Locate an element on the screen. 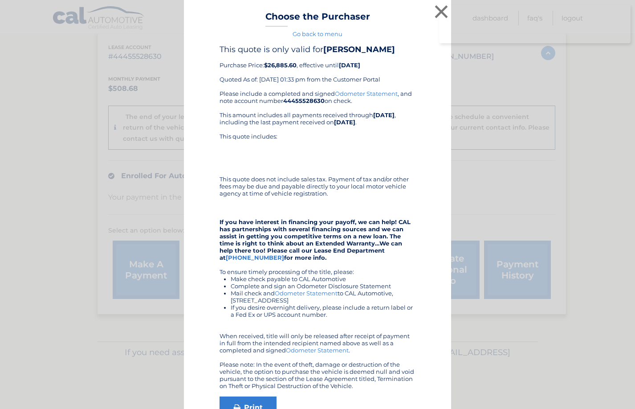 This screenshot has width=635, height=409. b: 44455528630 is located at coordinates (304, 101).